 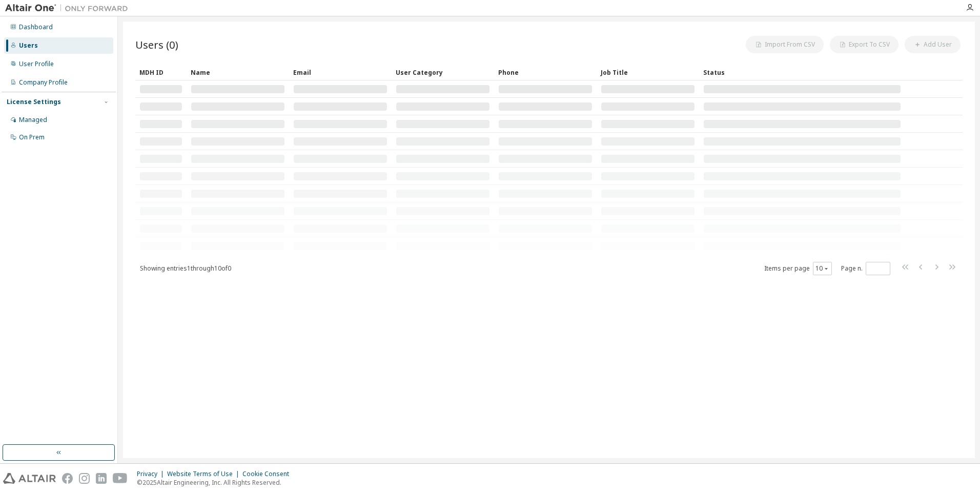 I want to click on span: Page n., so click(x=866, y=268).